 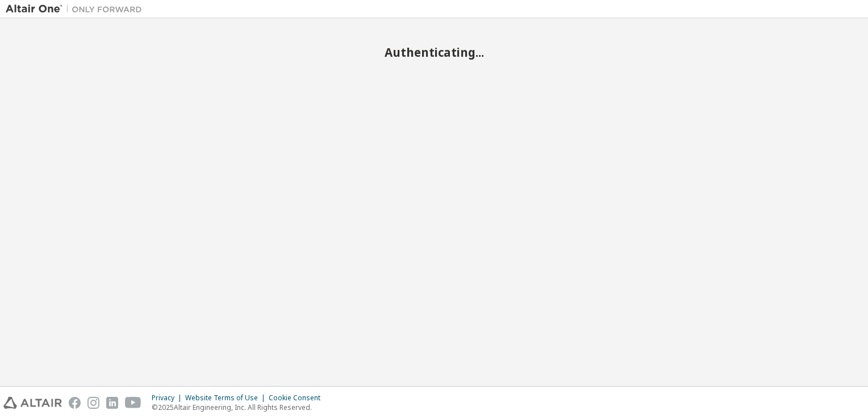 I want to click on img: linkedin.svg, so click(x=112, y=402).